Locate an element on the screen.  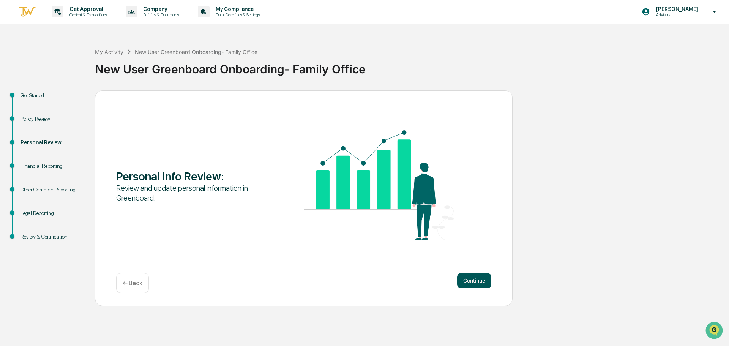
span: Data Lookup is located at coordinates (32, 114).